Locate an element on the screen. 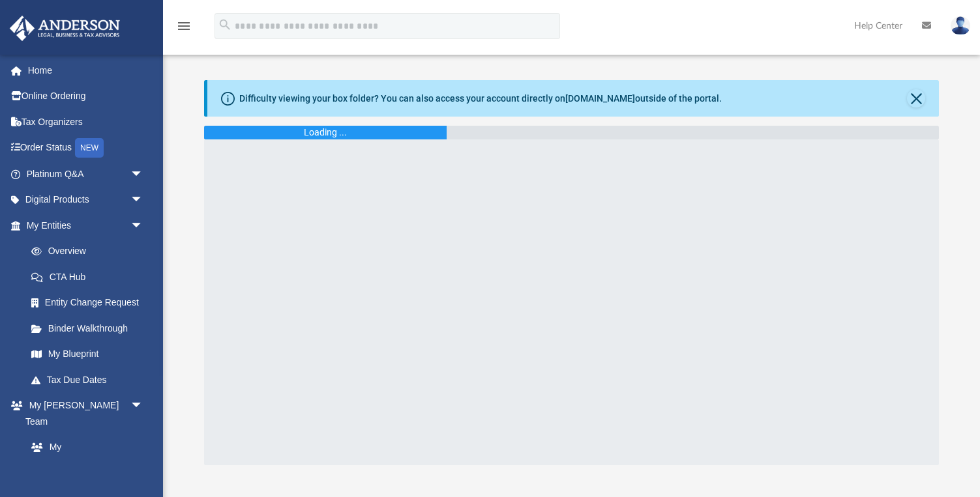  a: Tax Due Dates is located at coordinates (91, 380).